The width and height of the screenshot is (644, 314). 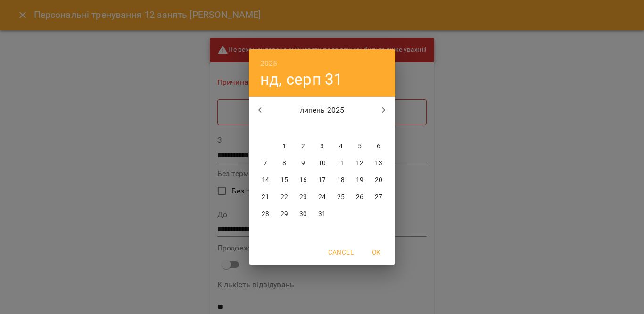 What do you see at coordinates (284, 163) in the screenshot?
I see `button: 8` at bounding box center [284, 163].